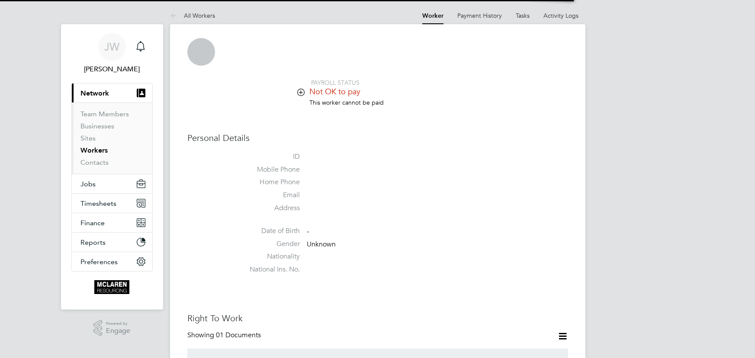 Image resolution: width=755 pixels, height=358 pixels. I want to click on label: ID, so click(270, 157).